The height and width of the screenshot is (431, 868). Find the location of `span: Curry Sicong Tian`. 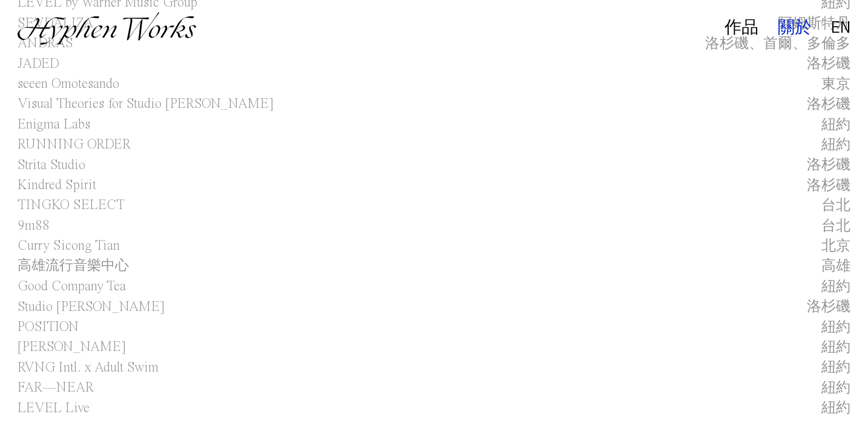

span: Curry Sicong Tian is located at coordinates (69, 245).